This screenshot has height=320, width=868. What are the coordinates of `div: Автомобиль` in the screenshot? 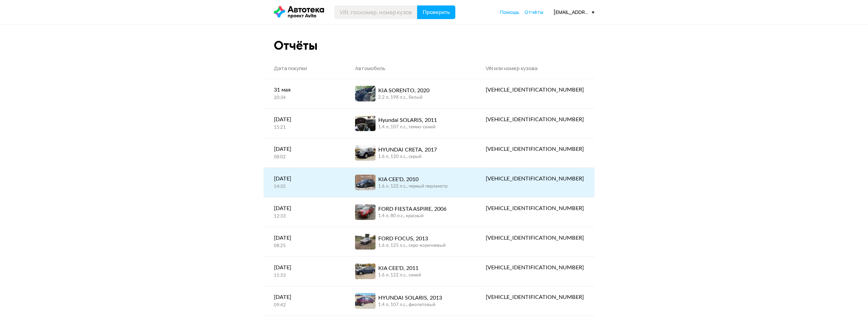 It's located at (410, 68).